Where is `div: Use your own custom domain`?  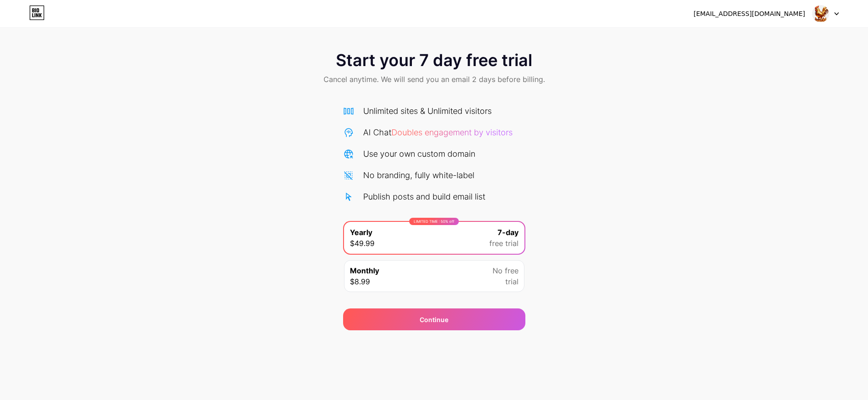
div: Use your own custom domain is located at coordinates (420, 154).